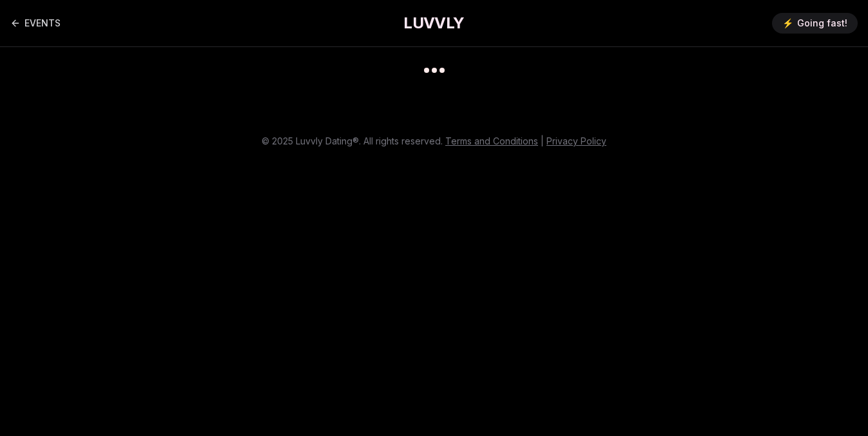 The height and width of the screenshot is (436, 868). What do you see at coordinates (492, 140) in the screenshot?
I see `a: Terms and Conditions` at bounding box center [492, 140].